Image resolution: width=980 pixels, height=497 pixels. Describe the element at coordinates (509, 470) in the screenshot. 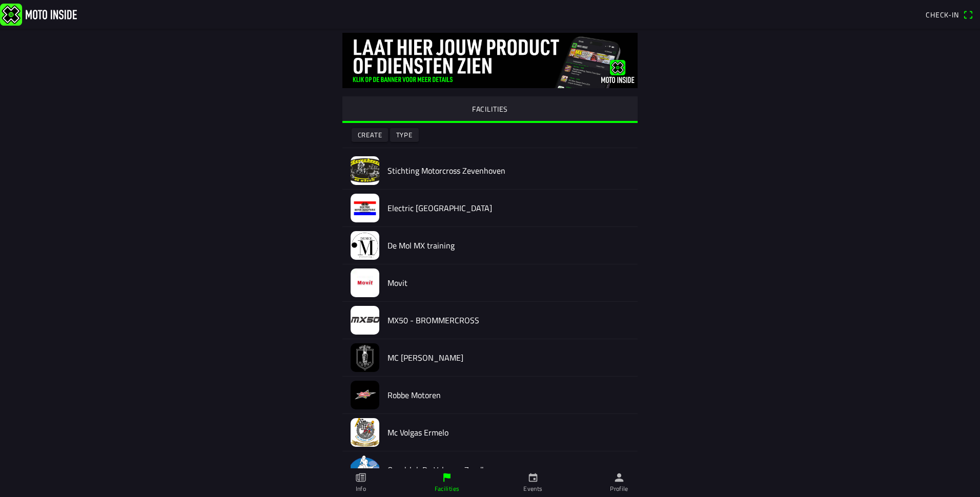

I see `h2: Quadclub De Veluwse Zandhappers` at that location.